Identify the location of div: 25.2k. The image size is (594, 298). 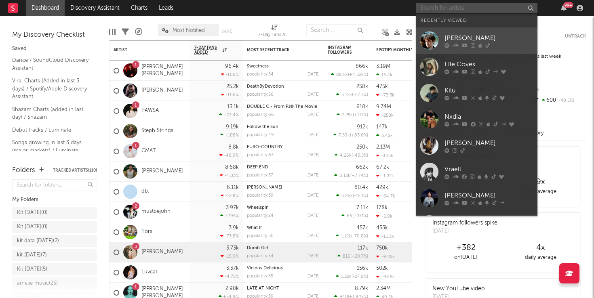
(232, 86).